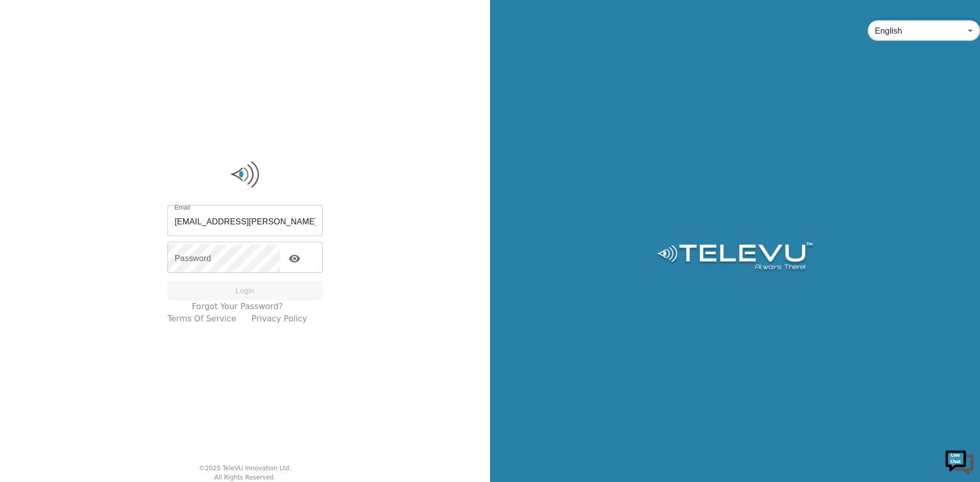  What do you see at coordinates (279, 319) in the screenshot?
I see `a: Privacy Policy` at bounding box center [279, 319].